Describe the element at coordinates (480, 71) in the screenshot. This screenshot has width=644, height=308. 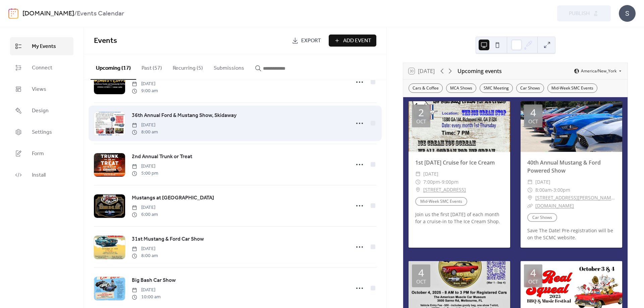
I see `div: Upcoming events` at that location.